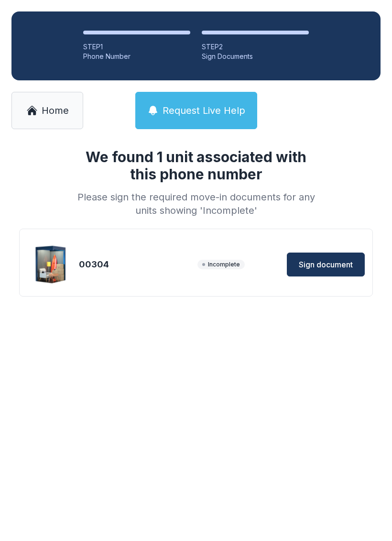 The image size is (392, 541). I want to click on div: STEP 1, so click(137, 47).